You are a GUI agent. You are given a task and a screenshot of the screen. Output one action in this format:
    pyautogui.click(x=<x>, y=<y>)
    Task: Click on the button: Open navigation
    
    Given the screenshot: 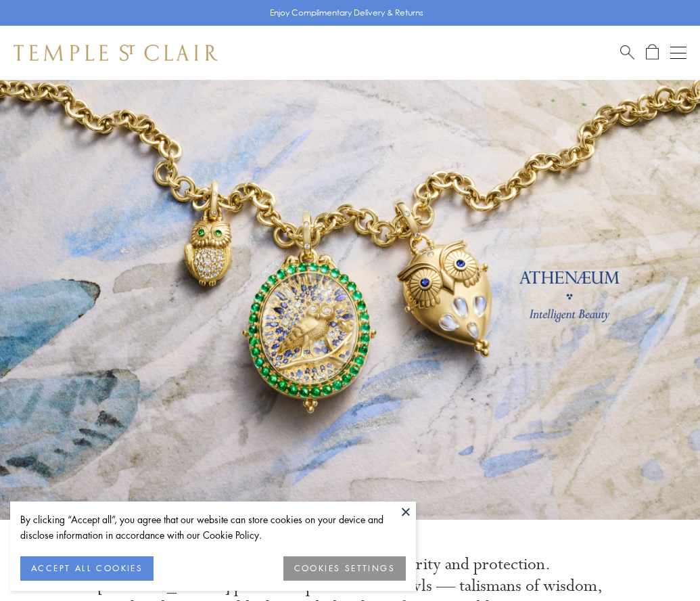 What is the action you would take?
    pyautogui.click(x=678, y=53)
    